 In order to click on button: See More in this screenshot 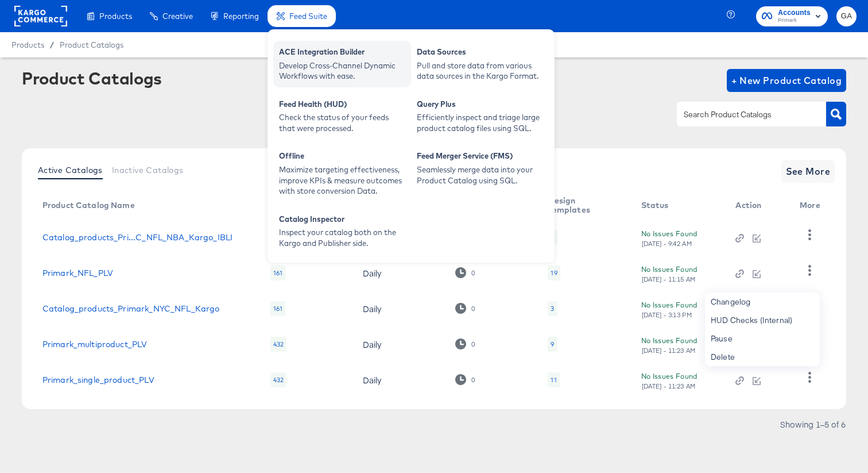, I will do `click(808, 171)`.